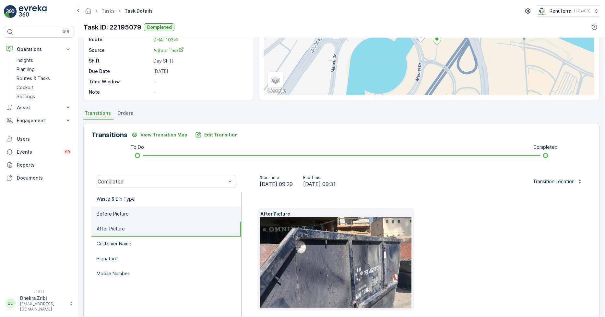 Image resolution: width=605 pixels, height=317 pixels. I want to click on p: Task ID: 22195079, so click(112, 27).